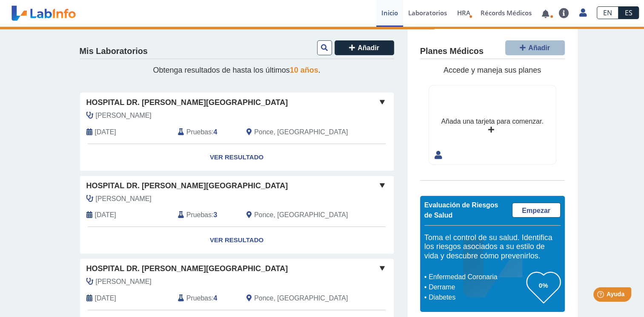 Image resolution: width=644 pixels, height=317 pixels. What do you see at coordinates (492, 247) in the screenshot?
I see `h5: Toma el control de su salud. Identifica los riesgos asociados a su estilo de vida y descubre cómo...` at bounding box center [492, 247].